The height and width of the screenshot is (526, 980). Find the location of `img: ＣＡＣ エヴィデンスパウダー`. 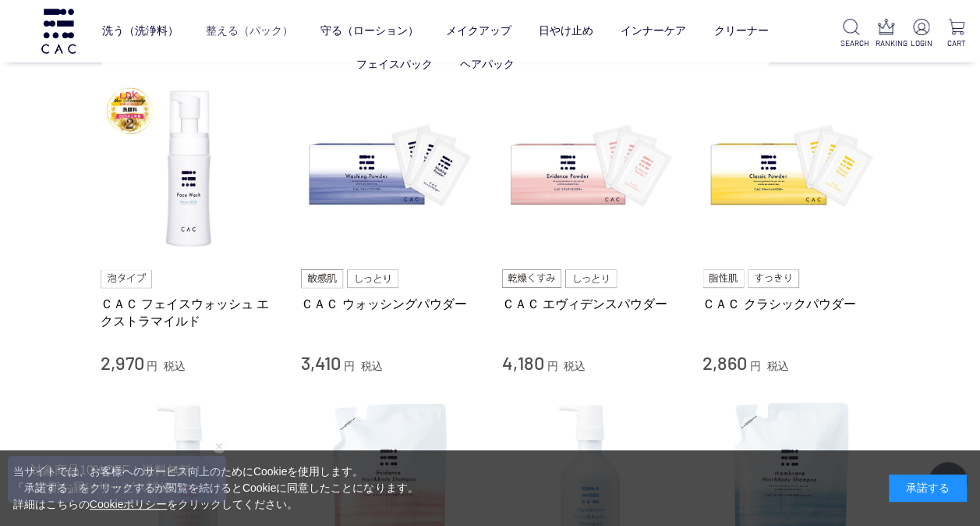

img: ＣＡＣ エヴィデンスパウダー is located at coordinates (591, 168).